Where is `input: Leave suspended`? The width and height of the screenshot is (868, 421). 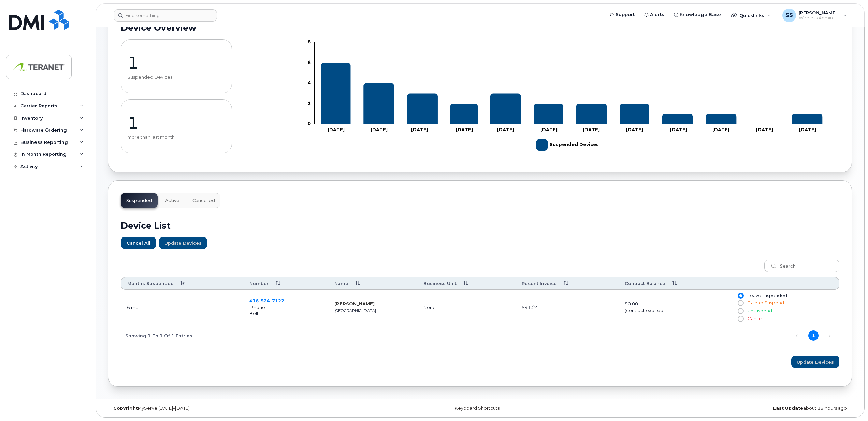
input: Leave suspended is located at coordinates (741, 296).